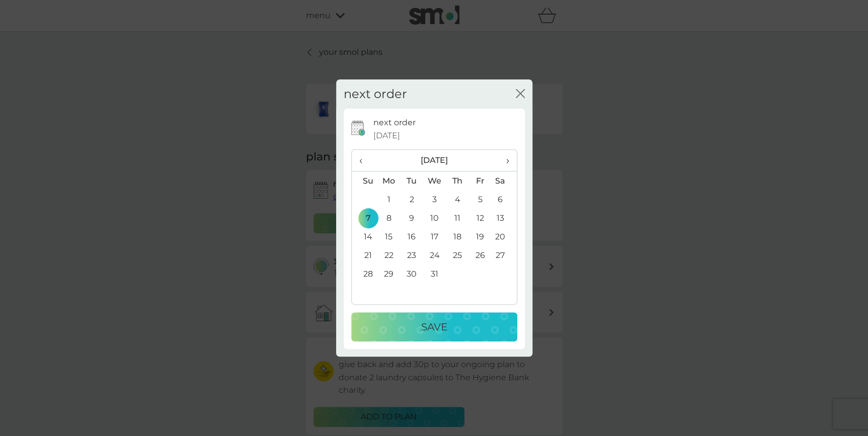 This screenshot has width=868, height=436. Describe the element at coordinates (504, 181) in the screenshot. I see `th: Sa` at that location.